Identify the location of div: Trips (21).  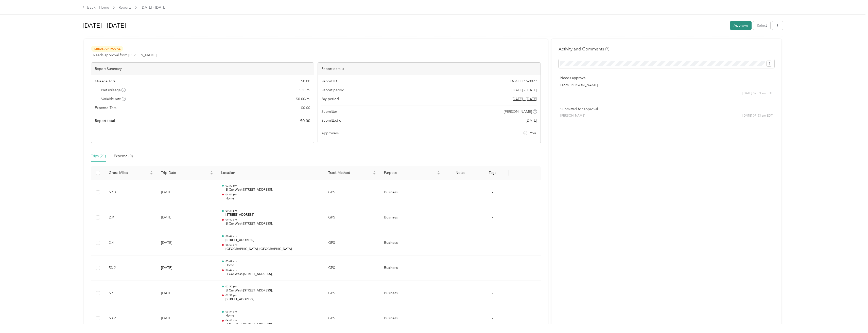
(98, 156).